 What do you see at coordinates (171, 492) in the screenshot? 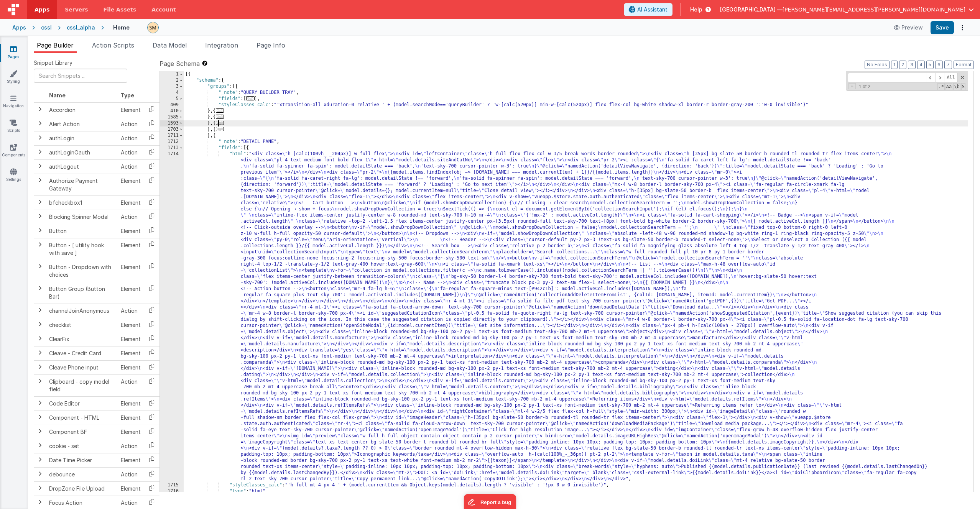
I see `div: 1716` at bounding box center [171, 492].